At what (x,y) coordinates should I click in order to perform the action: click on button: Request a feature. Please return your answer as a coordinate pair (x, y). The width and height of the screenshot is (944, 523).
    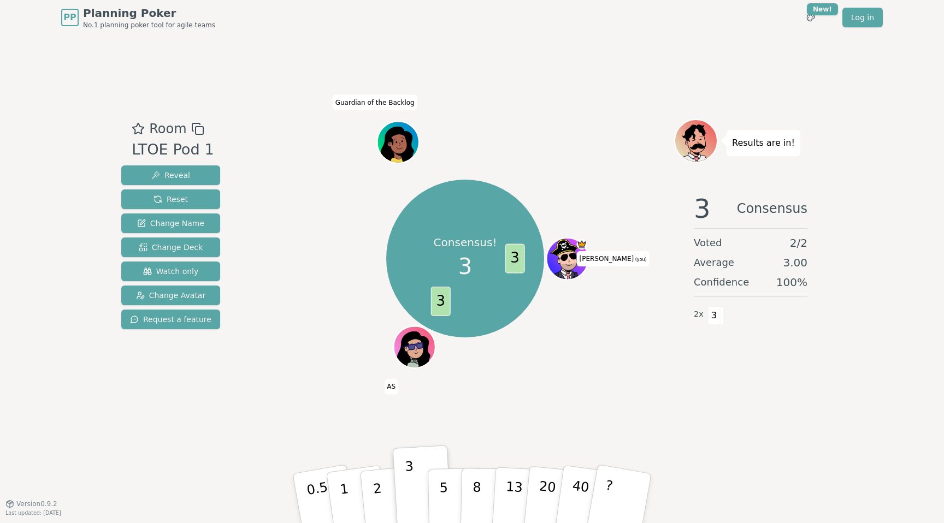
    Looking at the image, I should click on (170, 319).